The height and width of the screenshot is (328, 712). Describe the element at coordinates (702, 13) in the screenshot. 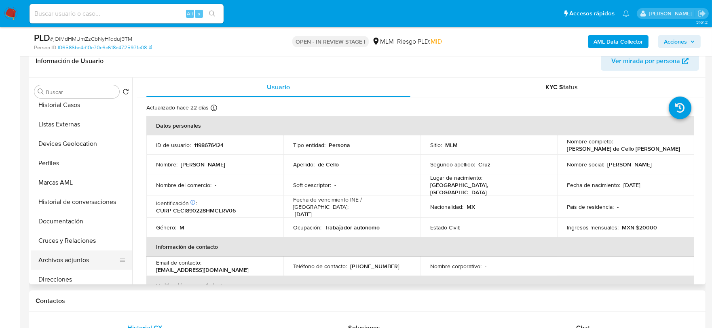

I see `a: Salir` at that location.